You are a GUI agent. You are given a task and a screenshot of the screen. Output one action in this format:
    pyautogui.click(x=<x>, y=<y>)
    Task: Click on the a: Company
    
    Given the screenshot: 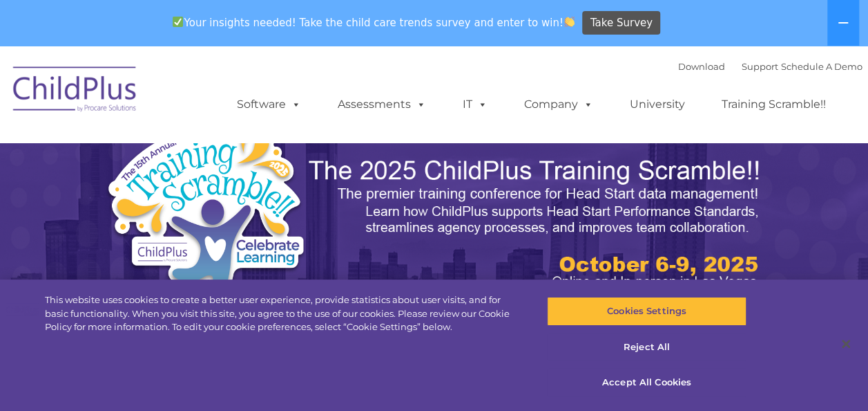 What is the action you would take?
    pyautogui.click(x=558, y=105)
    